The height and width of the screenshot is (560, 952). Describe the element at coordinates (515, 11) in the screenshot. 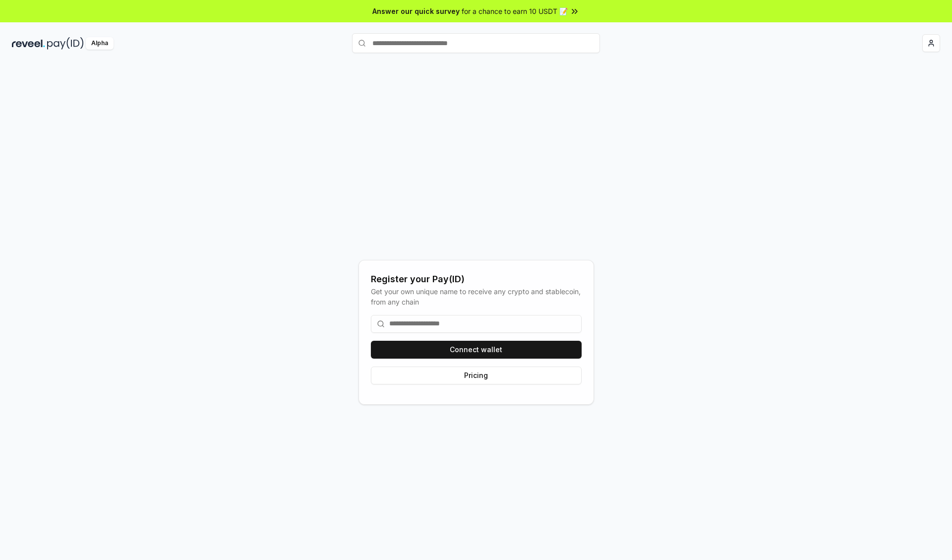

I see `span: for a chance to earn 10 USDT 📝` at that location.